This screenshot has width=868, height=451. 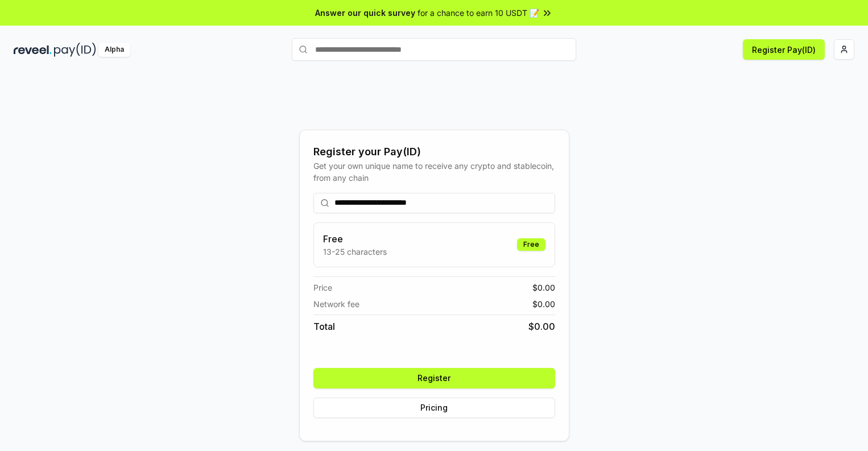 I want to click on button: Register, so click(x=434, y=378).